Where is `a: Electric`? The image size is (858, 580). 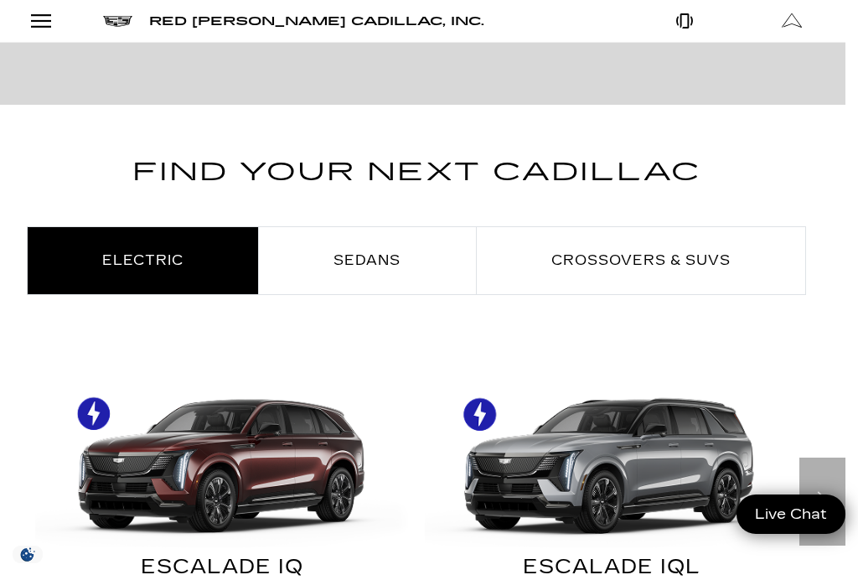 a: Electric is located at coordinates (143, 261).